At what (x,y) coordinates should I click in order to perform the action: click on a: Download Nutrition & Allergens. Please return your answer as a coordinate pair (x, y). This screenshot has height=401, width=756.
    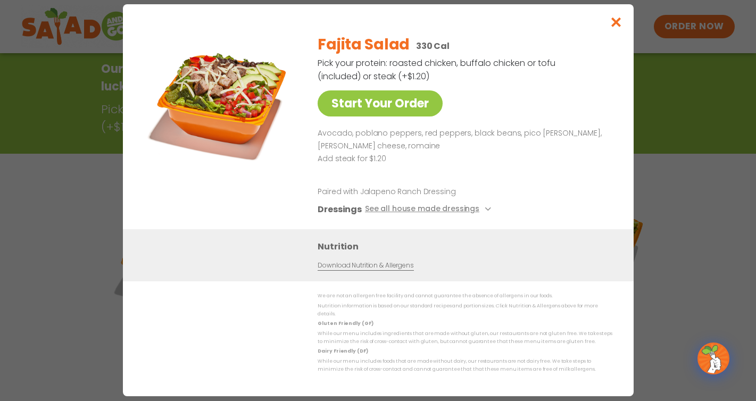
    Looking at the image, I should click on (365, 266).